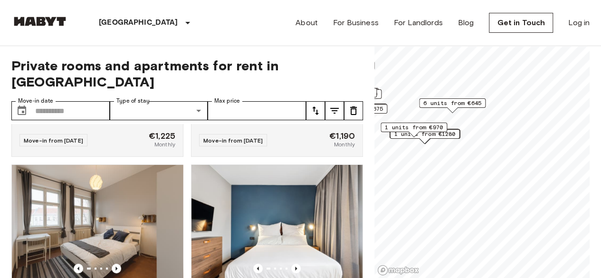  I want to click on a: Log in, so click(579, 23).